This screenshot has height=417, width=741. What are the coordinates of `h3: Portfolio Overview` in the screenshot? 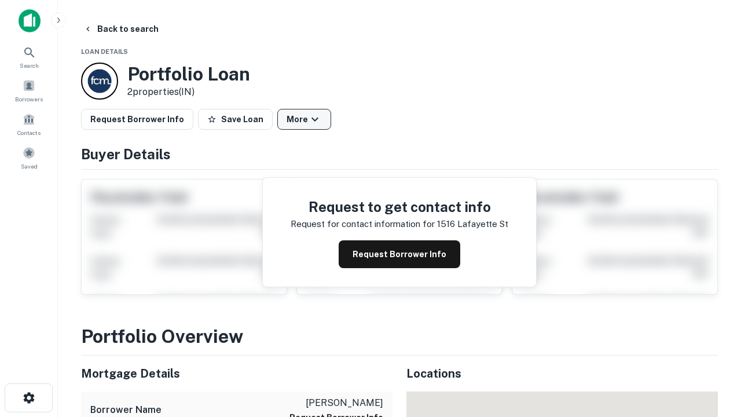 It's located at (399, 336).